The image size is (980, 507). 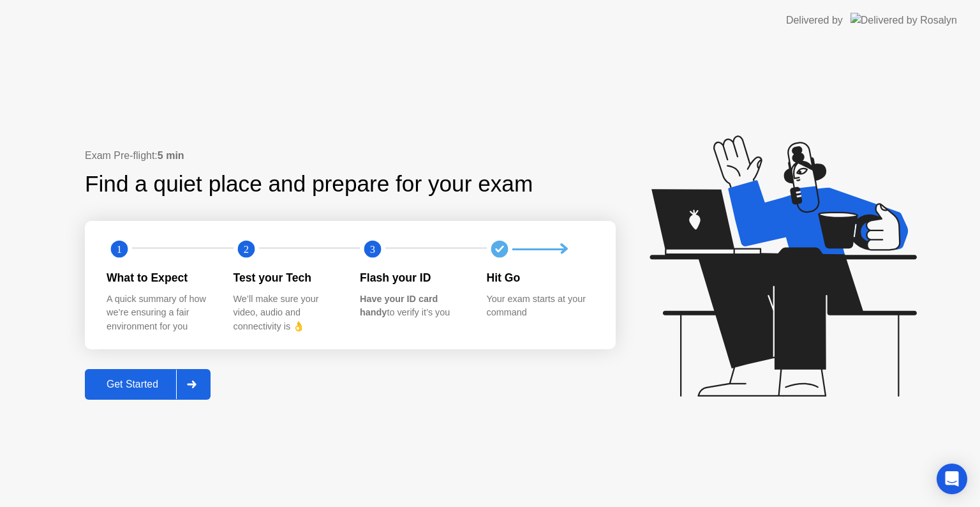 I want to click on text: 2, so click(x=246, y=249).